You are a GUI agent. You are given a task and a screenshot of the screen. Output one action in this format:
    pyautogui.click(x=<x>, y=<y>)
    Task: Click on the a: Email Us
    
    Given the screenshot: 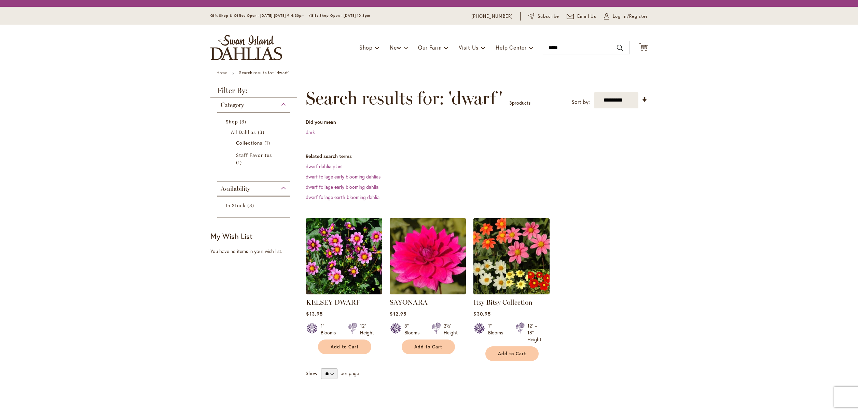 What is the action you would take?
    pyautogui.click(x=582, y=16)
    